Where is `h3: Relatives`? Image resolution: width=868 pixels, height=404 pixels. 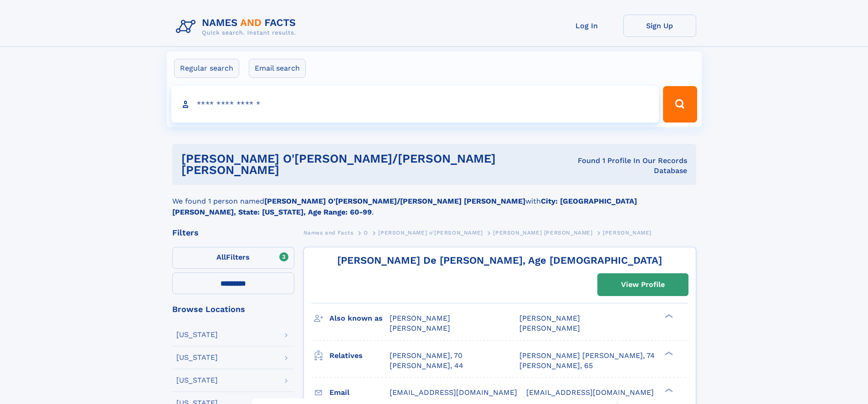
h3: Relatives is located at coordinates (359, 356).